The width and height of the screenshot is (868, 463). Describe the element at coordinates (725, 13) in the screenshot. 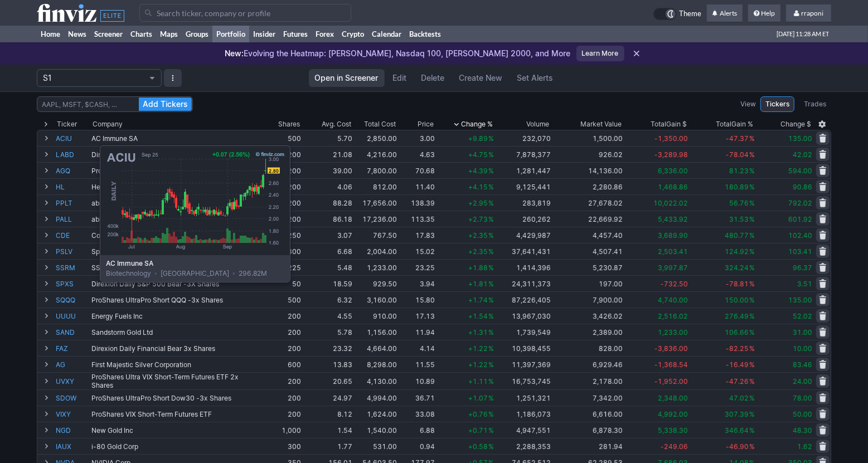

I see `a: Alerts` at that location.